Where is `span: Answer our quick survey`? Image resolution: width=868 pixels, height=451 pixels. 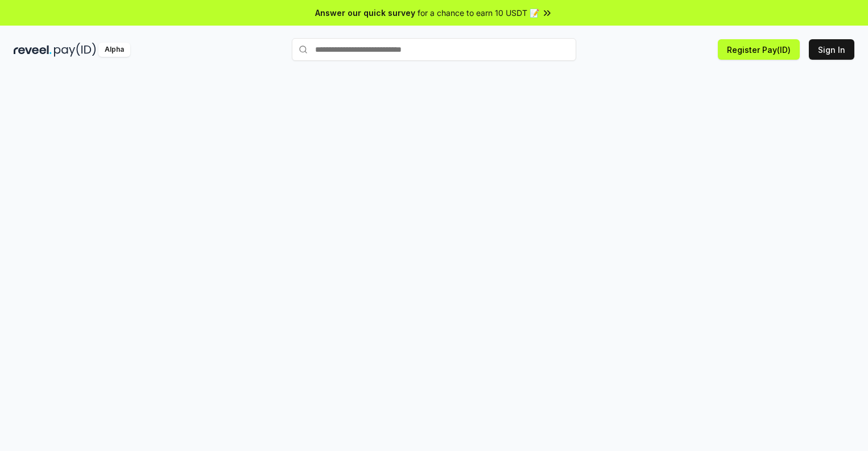 span: Answer our quick survey is located at coordinates (365, 12).